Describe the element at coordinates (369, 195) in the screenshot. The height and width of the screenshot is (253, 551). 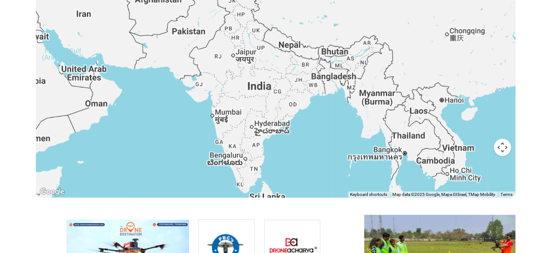
I see `button: Keyboard shortcuts` at that location.